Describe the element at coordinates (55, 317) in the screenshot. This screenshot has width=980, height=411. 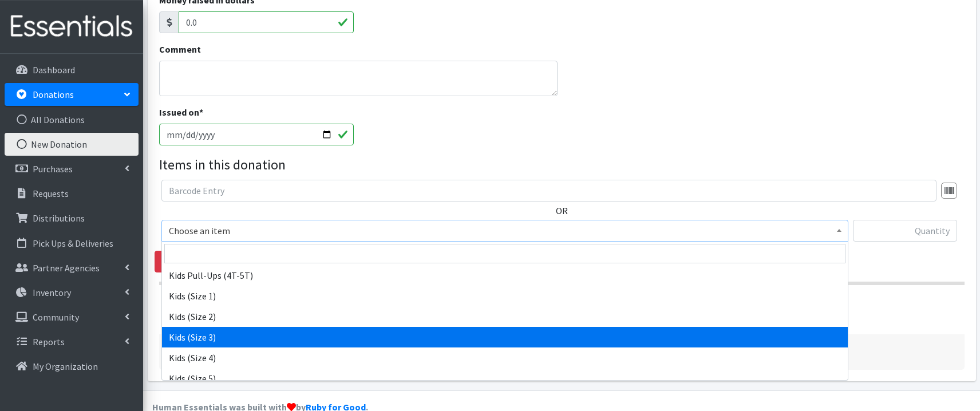
I see `p: Community` at that location.